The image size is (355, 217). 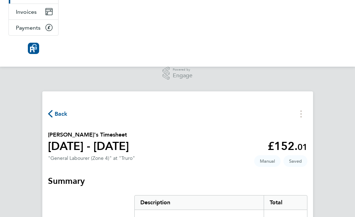 I want to click on span: This timesheet was manually created., so click(x=267, y=161).